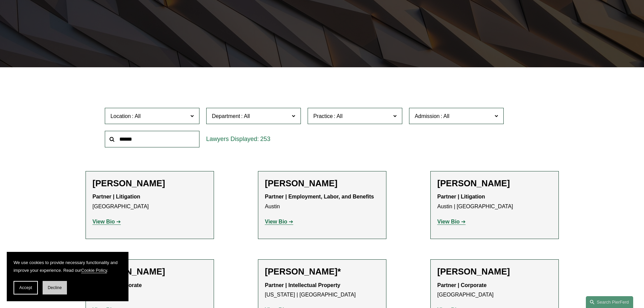 The image size is (644, 308). What do you see at coordinates (68, 277) in the screenshot?
I see `section: Cookie banner` at bounding box center [68, 277].